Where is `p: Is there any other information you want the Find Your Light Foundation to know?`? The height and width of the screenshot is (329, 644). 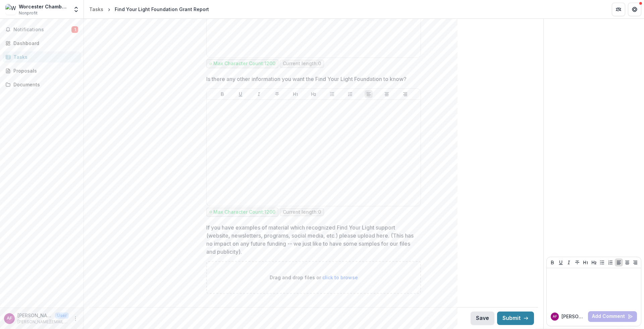 p: Is there any other information you want the Find Your Light Foundation to know? is located at coordinates (306, 79).